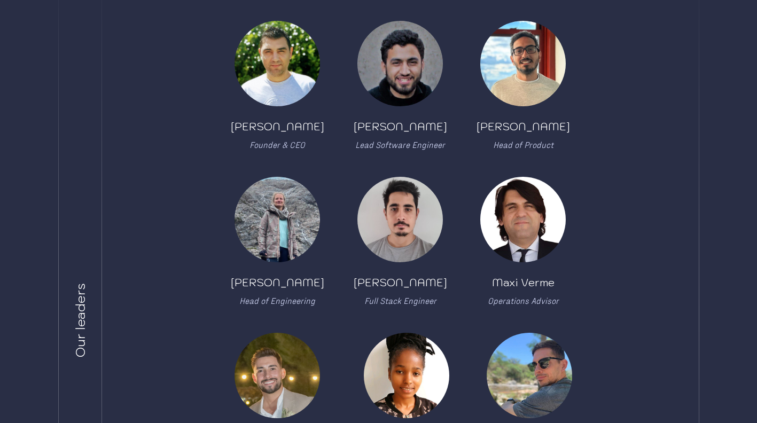 The image size is (757, 423). I want to click on div: Head of Product, so click(523, 145).